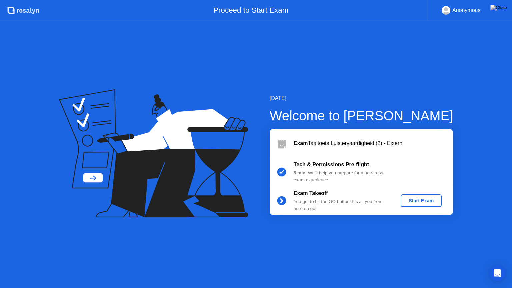  What do you see at coordinates (373, 143) in the screenshot?
I see `div: Taaltoets Luistervaardigheid (2) - Extern` at bounding box center [373, 143].